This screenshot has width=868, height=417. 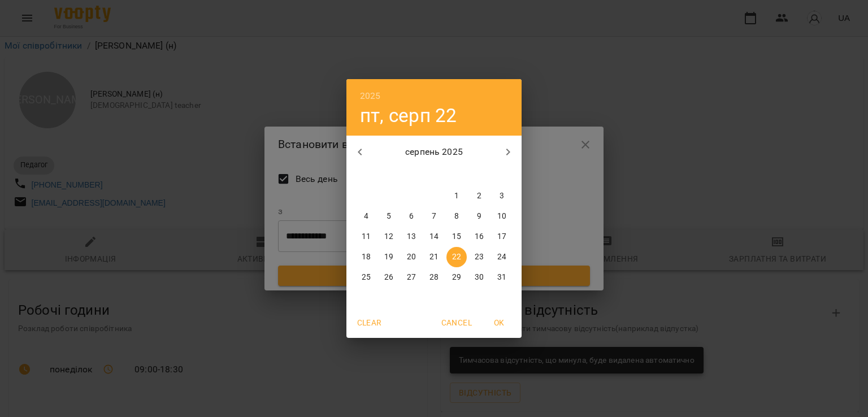 I want to click on button: 7, so click(x=434, y=217).